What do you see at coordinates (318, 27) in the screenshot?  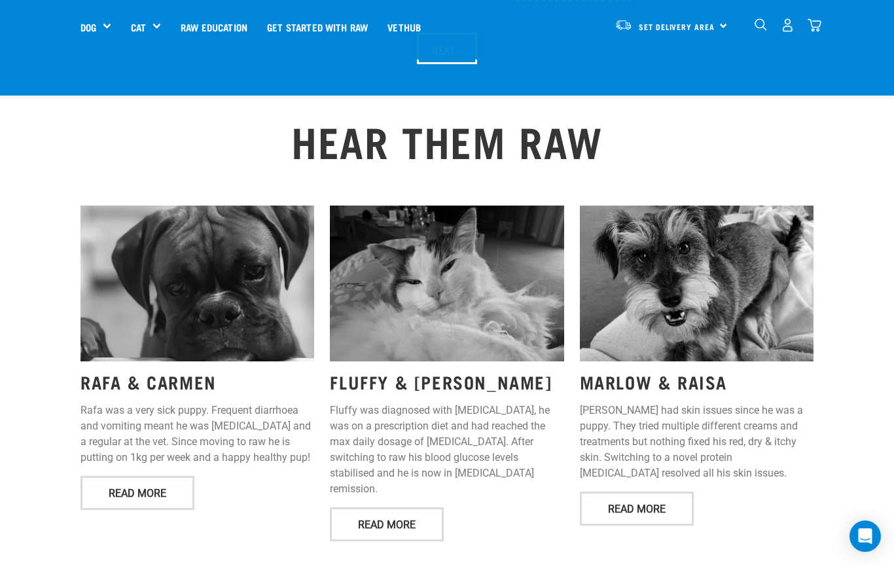 I see `a: Get started with Raw` at bounding box center [318, 27].